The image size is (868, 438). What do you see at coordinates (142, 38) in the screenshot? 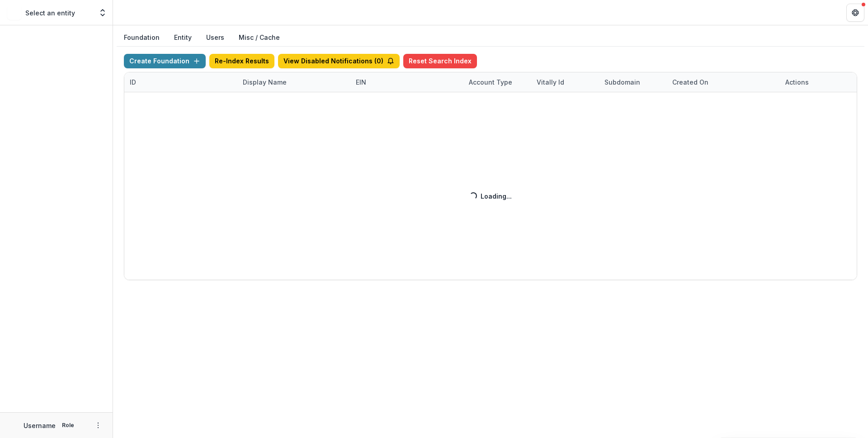
I see `button: Foundation` at bounding box center [142, 38].